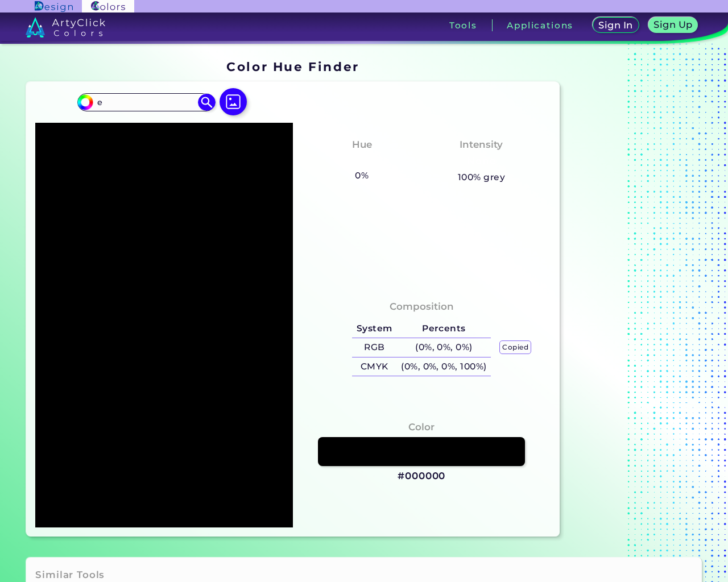 Image resolution: width=728 pixels, height=582 pixels. What do you see at coordinates (146, 102) in the screenshot?
I see `input: type color..` at bounding box center [146, 102].